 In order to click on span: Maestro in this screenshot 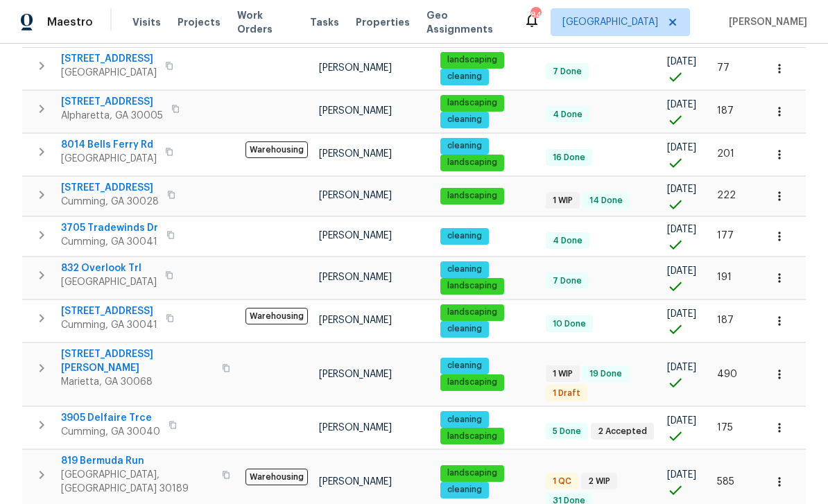, I will do `click(70, 22)`.